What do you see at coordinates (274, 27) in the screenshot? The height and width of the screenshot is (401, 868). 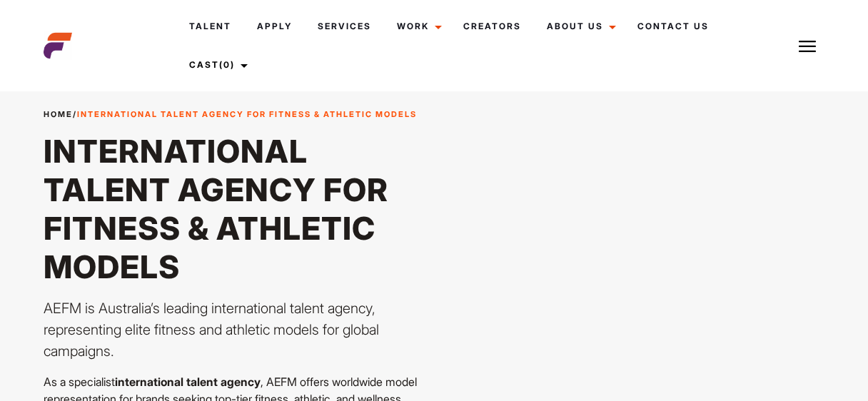 I see `a: Apply` at bounding box center [274, 27].